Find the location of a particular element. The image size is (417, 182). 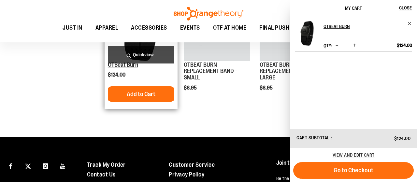

a: Quickview is located at coordinates (141, 55).